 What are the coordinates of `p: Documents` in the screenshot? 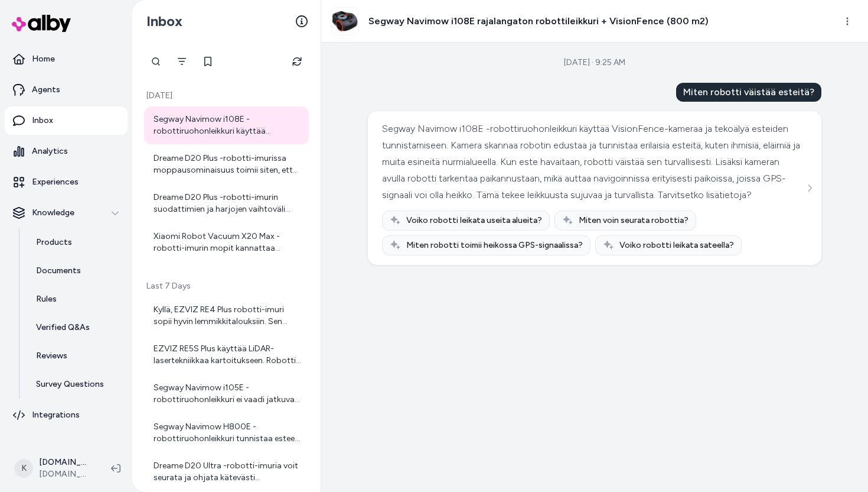 It's located at (58, 271).